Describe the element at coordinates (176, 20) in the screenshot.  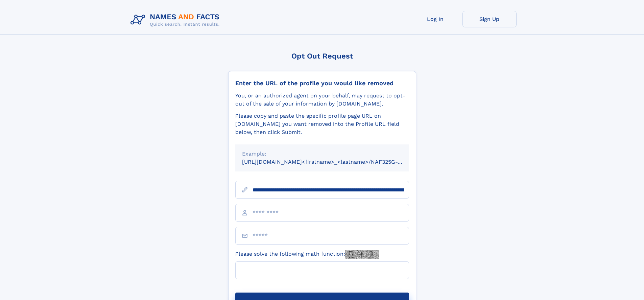
I see `img: Logo Names and Facts` at that location.